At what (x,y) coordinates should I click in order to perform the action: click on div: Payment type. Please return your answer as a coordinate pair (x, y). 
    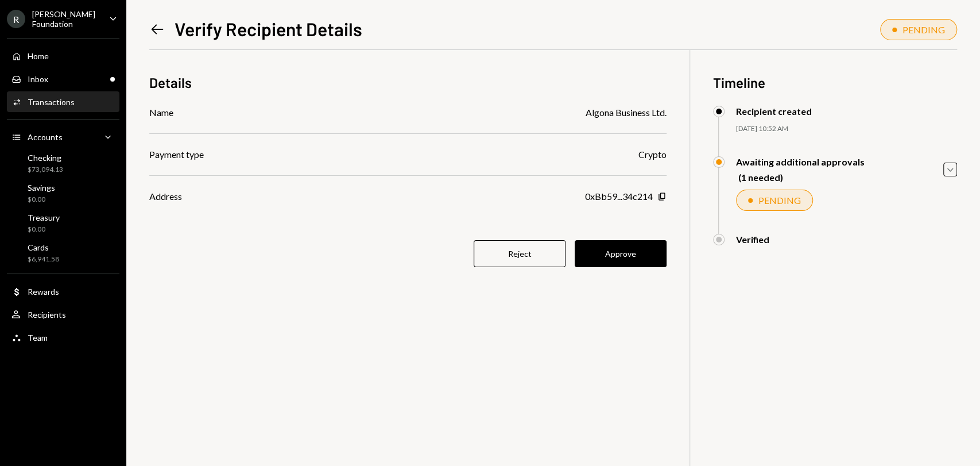
    Looking at the image, I should click on (176, 155).